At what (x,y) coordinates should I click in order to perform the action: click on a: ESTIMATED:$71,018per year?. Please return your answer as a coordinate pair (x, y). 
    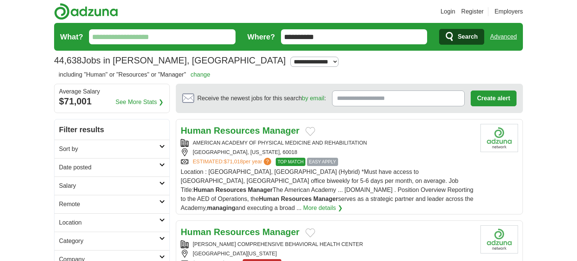
    Looking at the image, I should click on (232, 162).